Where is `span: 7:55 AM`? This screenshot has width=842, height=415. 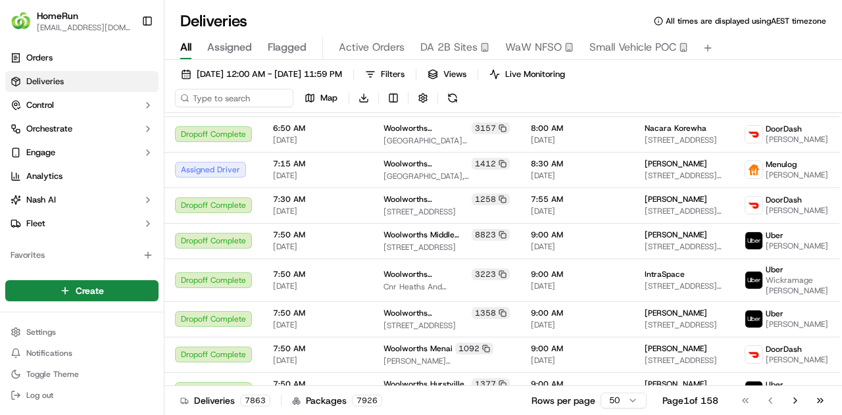
span: 7:55 AM is located at coordinates (577, 199).